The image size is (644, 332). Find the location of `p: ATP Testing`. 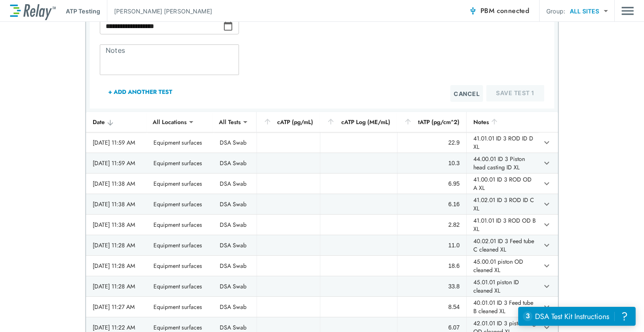

p: ATP Testing is located at coordinates (83, 11).